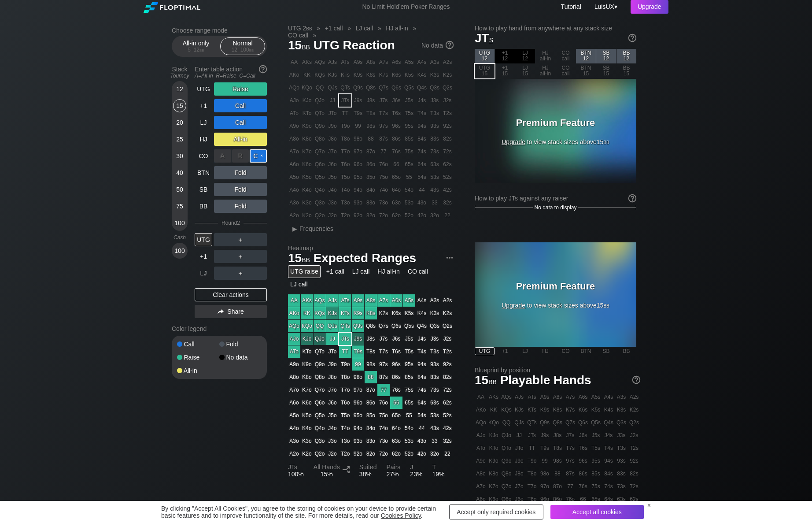 This screenshot has height=523, width=812. I want to click on div: A, so click(222, 156).